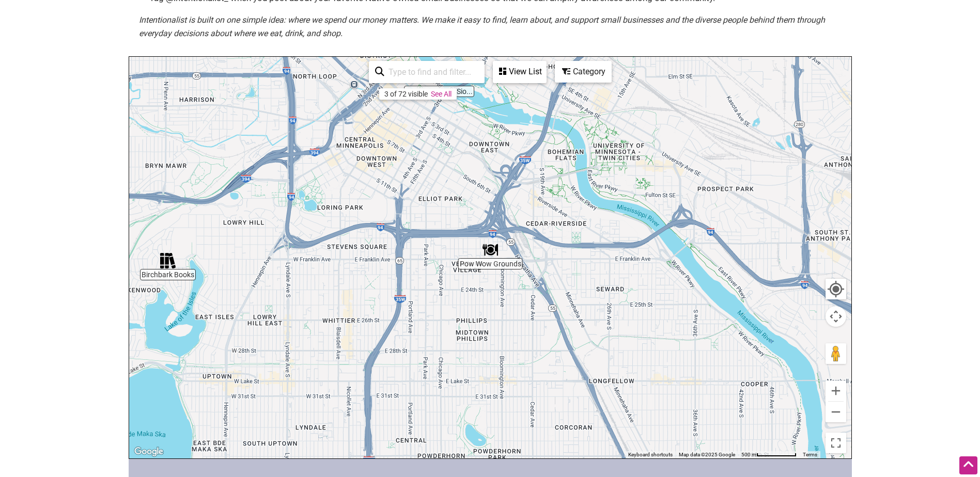 The width and height of the screenshot is (980, 477). What do you see at coordinates (520, 71) in the screenshot?
I see `div: View List` at bounding box center [520, 71].